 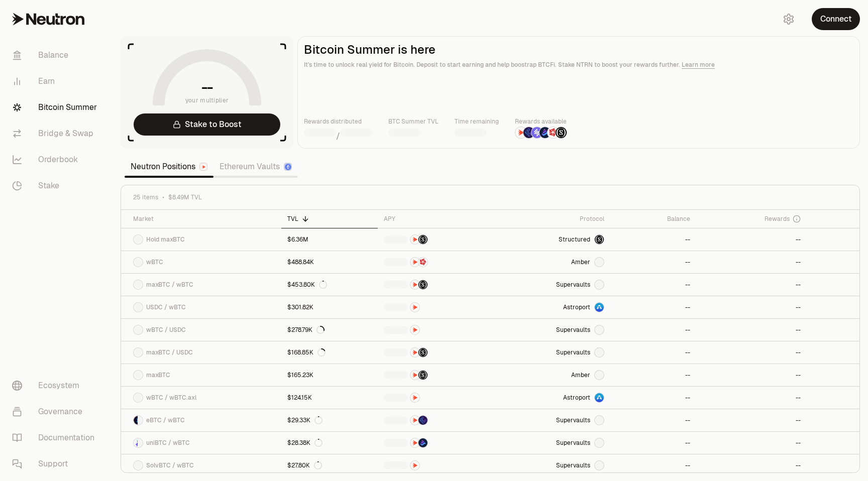 I want to click on a: maxBTC LogomaxBTC, so click(x=201, y=375).